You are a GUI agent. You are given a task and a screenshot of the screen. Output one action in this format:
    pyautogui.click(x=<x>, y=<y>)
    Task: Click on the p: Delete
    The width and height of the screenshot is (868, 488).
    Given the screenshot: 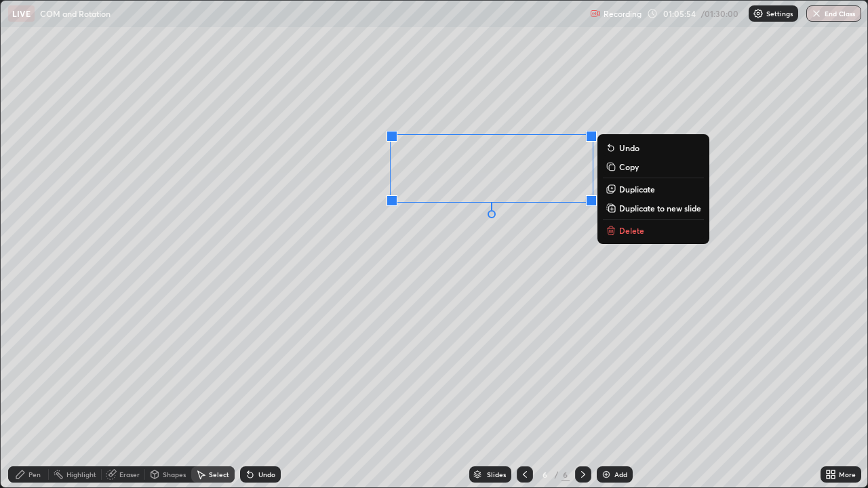 What is the action you would take?
    pyautogui.click(x=631, y=230)
    